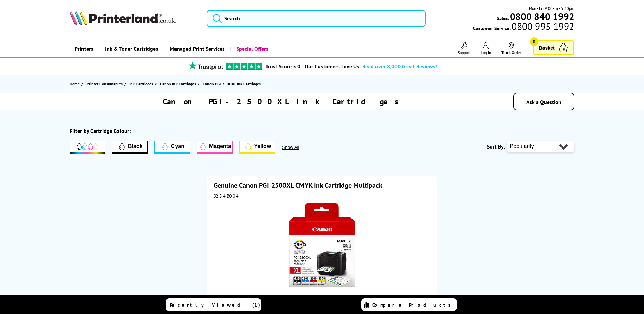 Image resolution: width=644 pixels, height=314 pixels. What do you see at coordinates (298, 185) in the screenshot?
I see `a: Genuine Canon PGI-2500XL CMYK Ink Cartridge Multipack` at bounding box center [298, 185].